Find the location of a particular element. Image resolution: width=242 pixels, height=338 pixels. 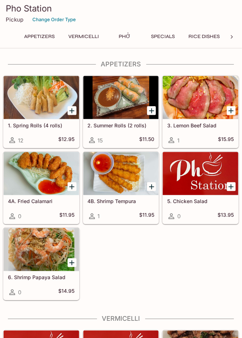

button: Add 5. Chicken Salad is located at coordinates (231, 187).